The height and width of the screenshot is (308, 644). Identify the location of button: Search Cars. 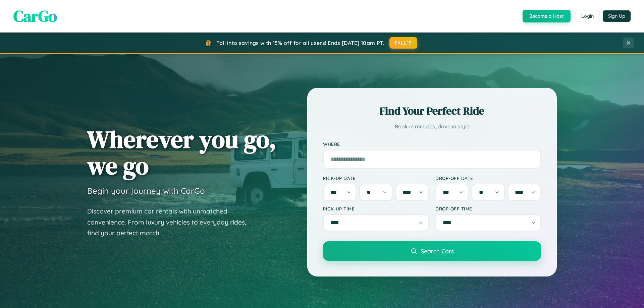
(432, 251).